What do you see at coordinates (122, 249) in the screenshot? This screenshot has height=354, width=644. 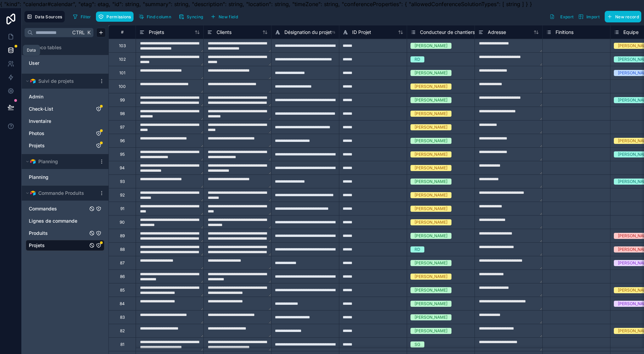 I see `div: 88` at bounding box center [122, 249].